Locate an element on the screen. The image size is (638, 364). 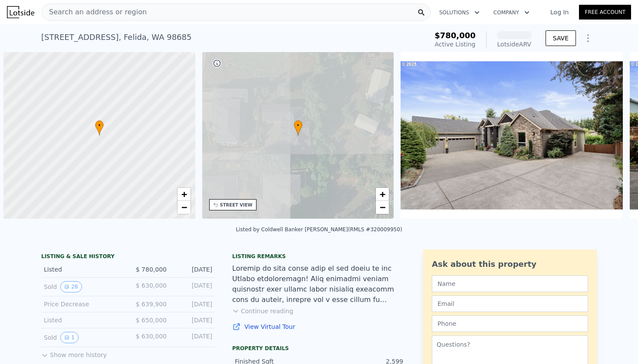
button: SAVE is located at coordinates (561, 39).